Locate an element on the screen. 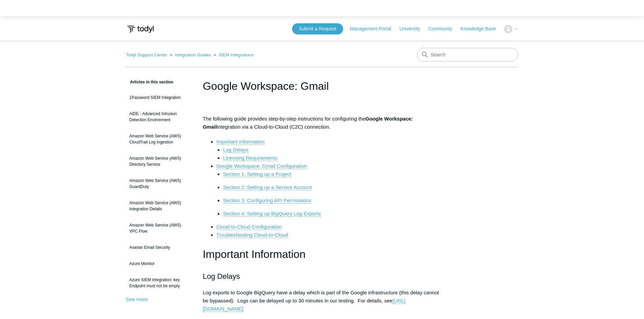 The width and height of the screenshot is (644, 319). a: Section 3: Configuring API Permissions is located at coordinates (267, 201).